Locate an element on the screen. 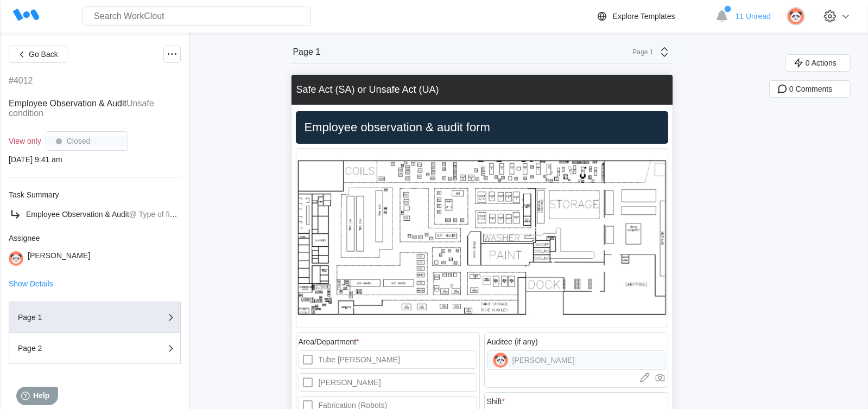 The height and width of the screenshot is (409, 868). mark: @ Type of finding is located at coordinates (158, 215).